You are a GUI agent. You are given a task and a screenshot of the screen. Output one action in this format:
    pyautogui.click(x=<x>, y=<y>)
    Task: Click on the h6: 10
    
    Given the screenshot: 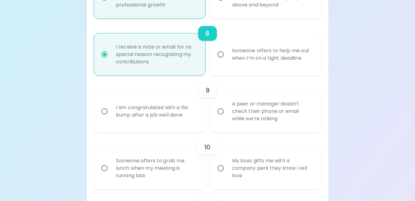 What is the action you would take?
    pyautogui.click(x=207, y=147)
    